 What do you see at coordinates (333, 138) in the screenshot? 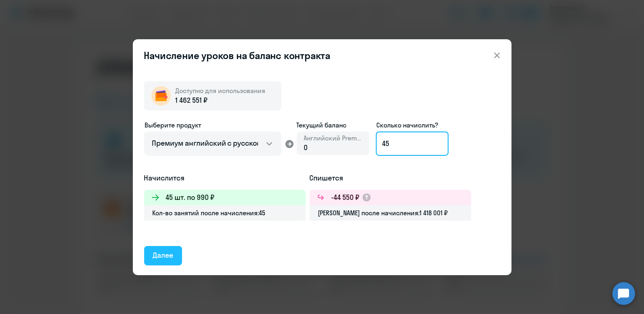
I see `span: Английский Premium` at bounding box center [333, 138].